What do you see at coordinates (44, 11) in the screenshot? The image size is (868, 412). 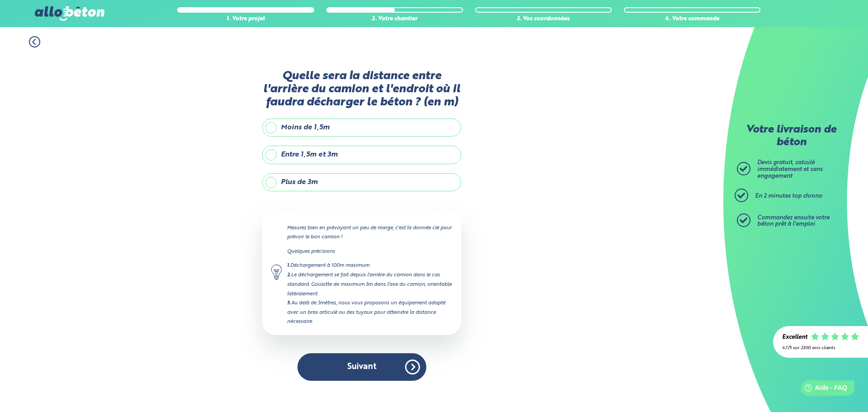 I see `span: Aide - FAQ` at bounding box center [44, 11].